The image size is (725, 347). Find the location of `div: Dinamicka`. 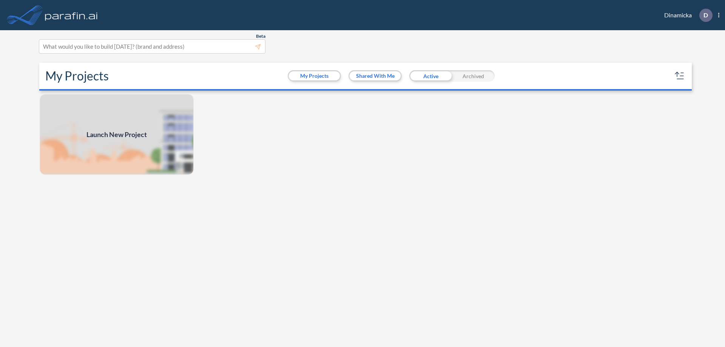

div: Dinamicka is located at coordinates (686, 15).